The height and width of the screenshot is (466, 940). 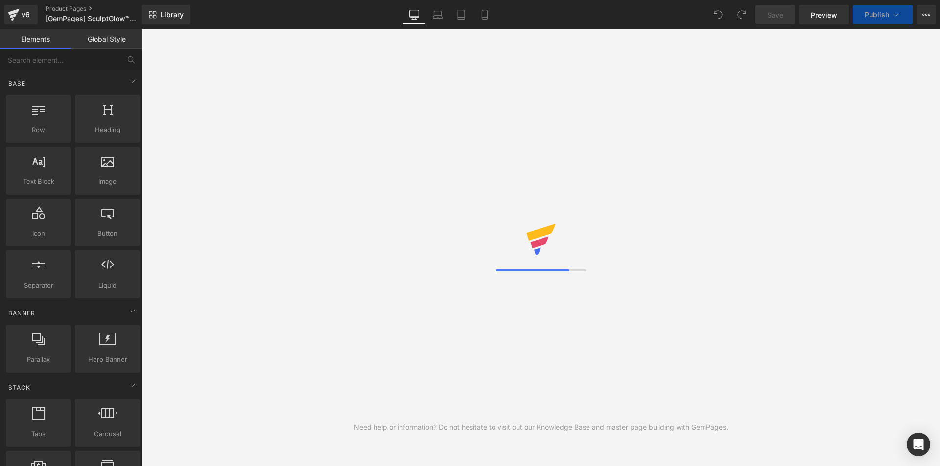 What do you see at coordinates (438, 15) in the screenshot?
I see `a: Laptop` at bounding box center [438, 15].